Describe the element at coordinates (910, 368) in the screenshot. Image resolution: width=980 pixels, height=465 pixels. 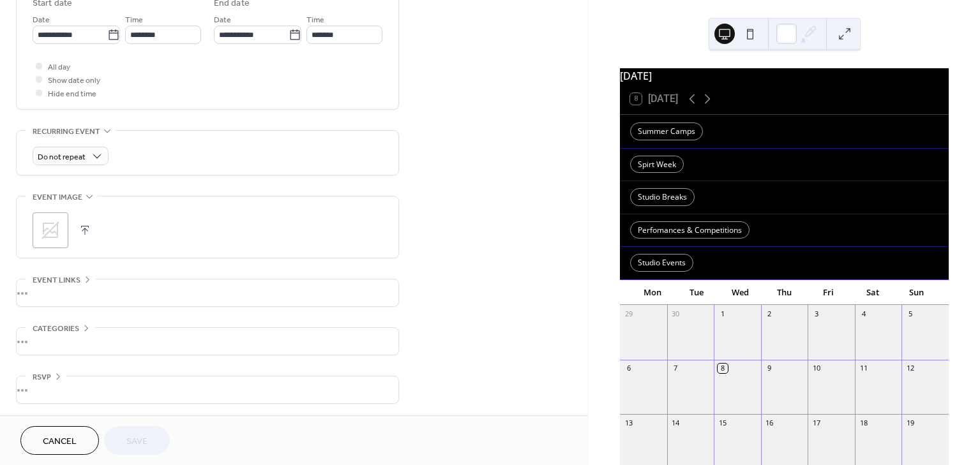
I see `div: 12` at that location.